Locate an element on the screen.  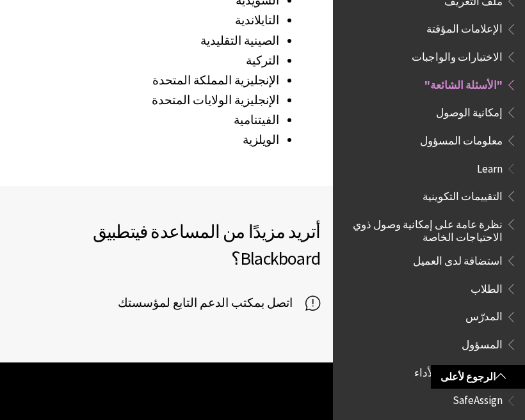
span: استضافة لدى العميل is located at coordinates (458, 258).